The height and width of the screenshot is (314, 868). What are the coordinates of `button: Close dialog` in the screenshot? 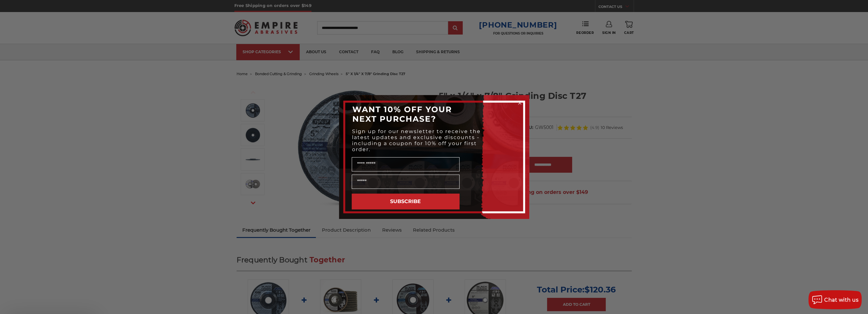 It's located at (520, 103).